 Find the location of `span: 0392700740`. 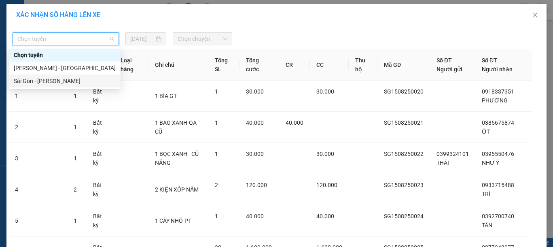

span: 0392700740 is located at coordinates (498, 216).